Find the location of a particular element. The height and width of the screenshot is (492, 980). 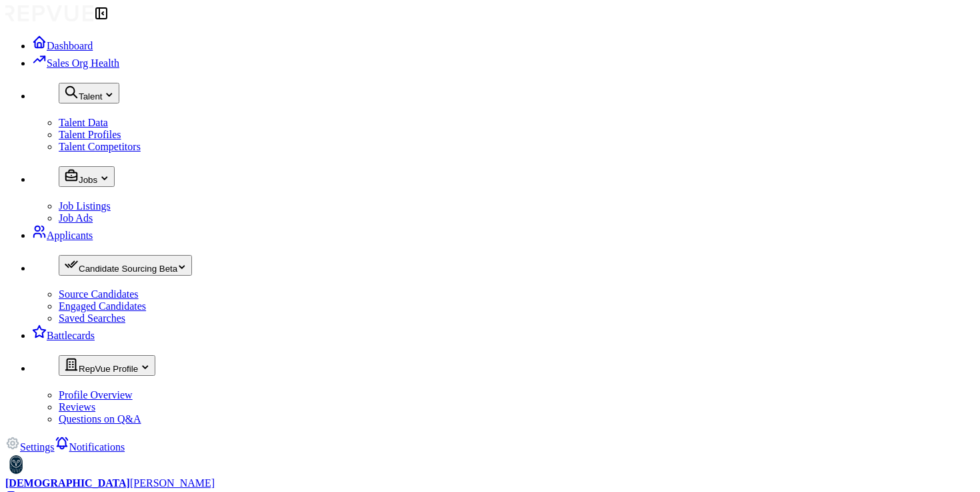

img: RepVue is located at coordinates (49, 13).